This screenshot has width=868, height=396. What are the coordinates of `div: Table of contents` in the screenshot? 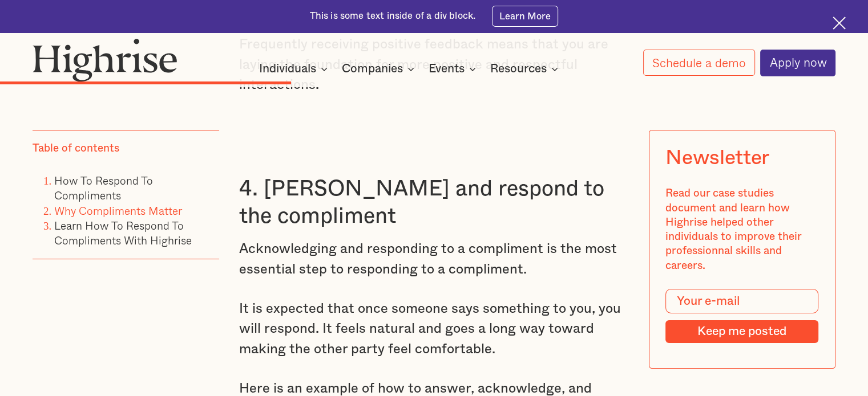 It's located at (76, 148).